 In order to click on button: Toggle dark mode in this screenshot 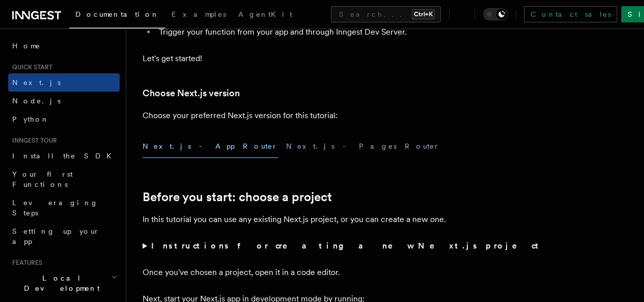, I will do `click(495, 14)`.